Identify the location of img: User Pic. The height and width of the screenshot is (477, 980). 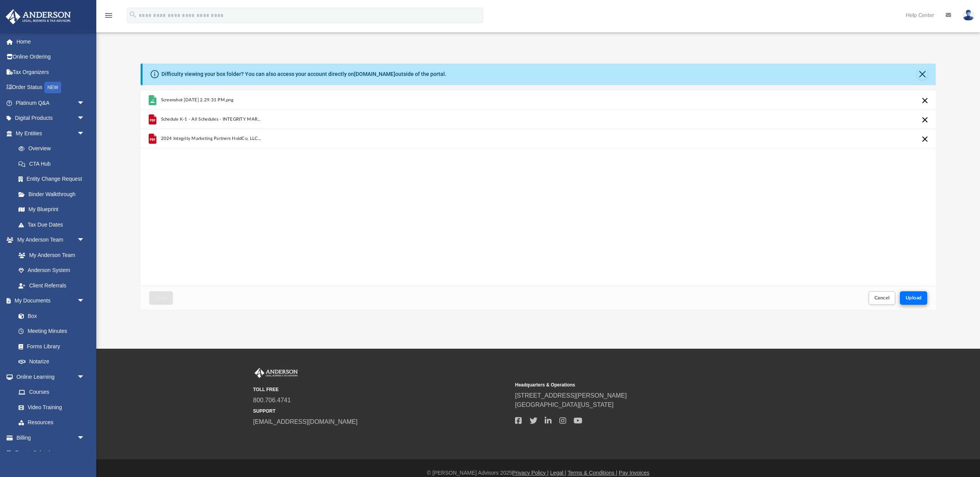
(968, 15).